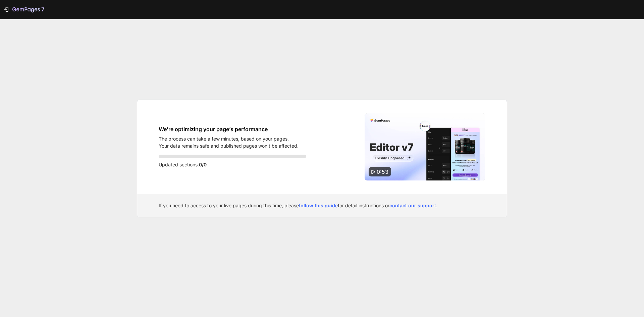 Image resolution: width=644 pixels, height=317 pixels. Describe the element at coordinates (322, 205) in the screenshot. I see `div: If you need to access to your live pages during this time, please for detail instructions or .` at that location.